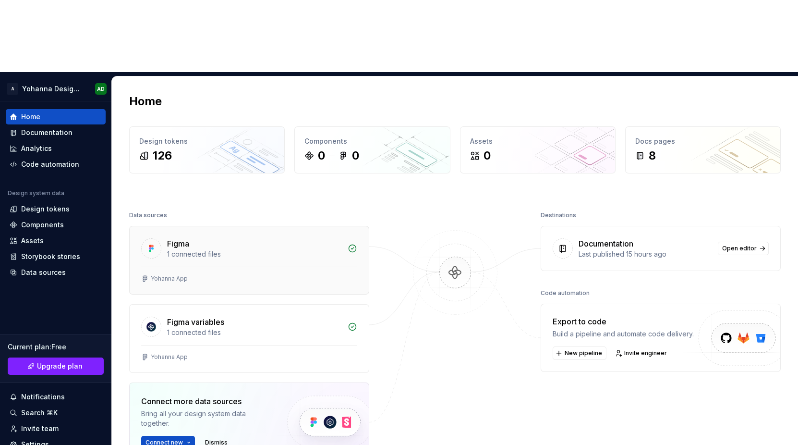 Image resolution: width=798 pixels, height=445 pixels. Describe the element at coordinates (584, 353) in the screenshot. I see `span: New pipeline` at that location.